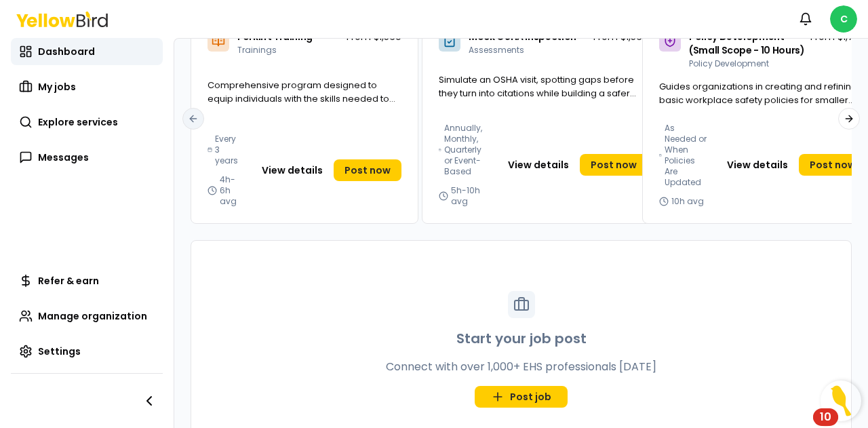 Image resolution: width=868 pixels, height=428 pixels. Describe the element at coordinates (841, 401) in the screenshot. I see `button: Open Resource Center, 10 new notifications` at that location.